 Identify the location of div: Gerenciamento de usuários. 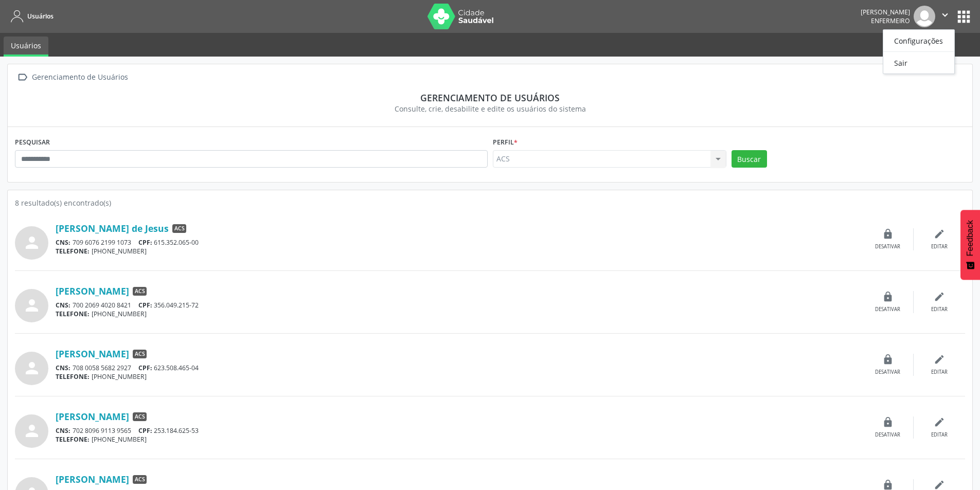
(490, 98).